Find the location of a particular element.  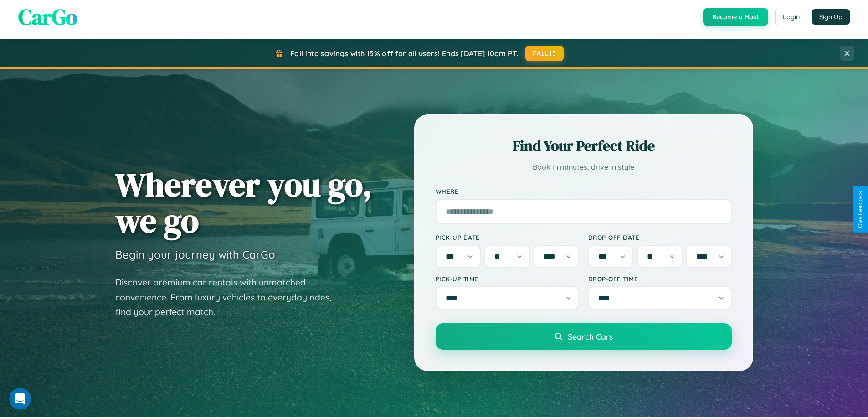

h1: Wherever you go, we go is located at coordinates (244, 202).